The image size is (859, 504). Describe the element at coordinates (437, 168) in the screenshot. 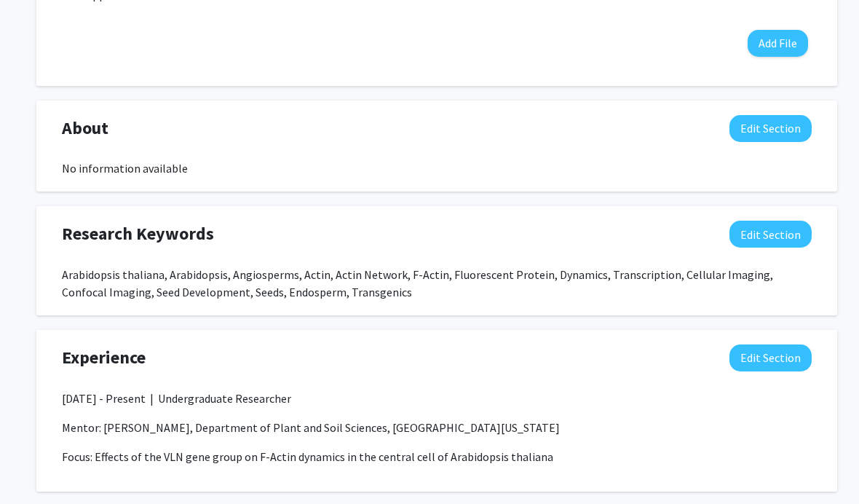

I see `div: No information available` at that location.